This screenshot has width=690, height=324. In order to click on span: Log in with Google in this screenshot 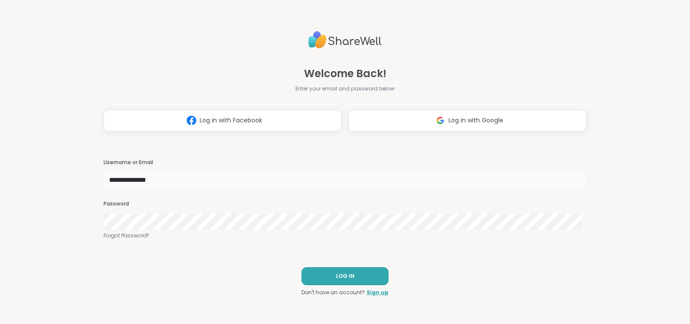, I will do `click(476, 120)`.